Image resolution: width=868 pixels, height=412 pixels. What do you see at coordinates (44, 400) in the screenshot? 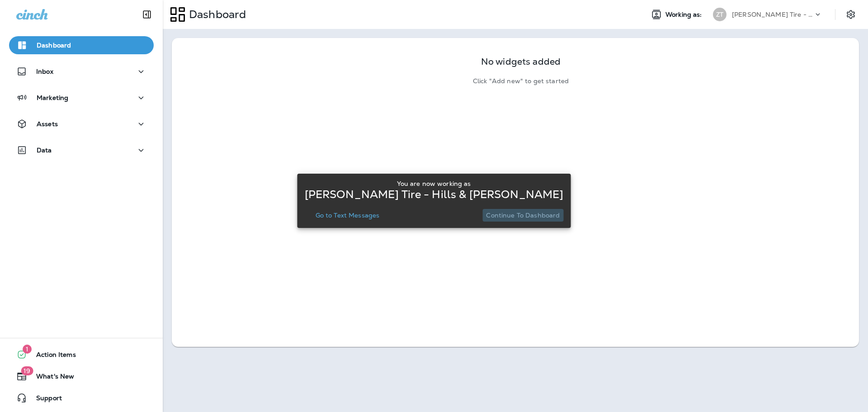
I see `span: Support` at bounding box center [44, 400].